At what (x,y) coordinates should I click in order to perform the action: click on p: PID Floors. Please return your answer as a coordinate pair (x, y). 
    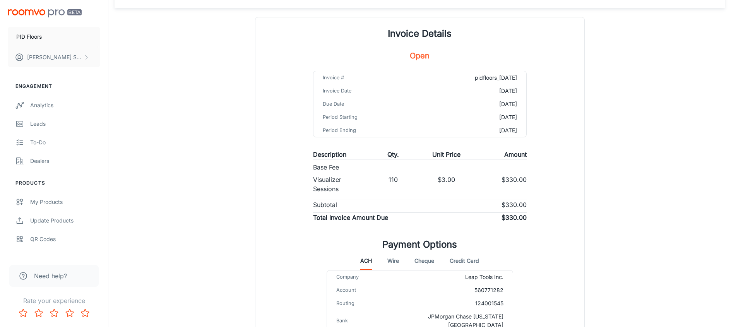
    Looking at the image, I should click on (29, 37).